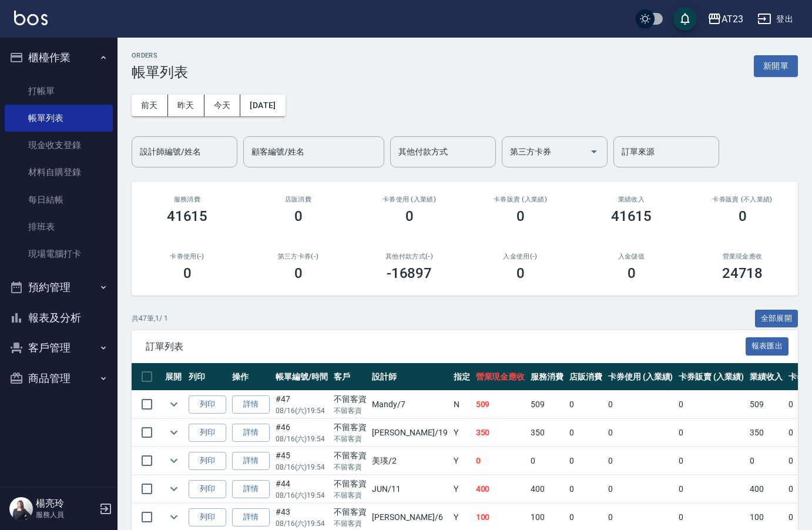 This screenshot has height=530, width=812. Describe the element at coordinates (31, 18) in the screenshot. I see `img: Logo` at that location.